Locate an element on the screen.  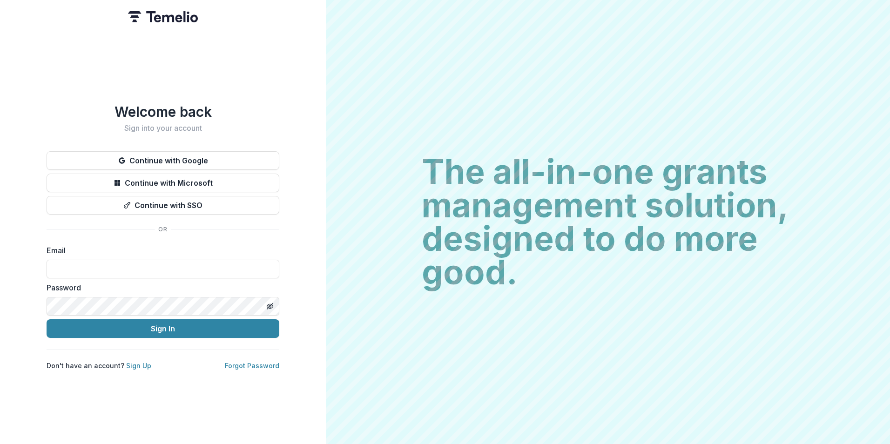
label: Password is located at coordinates (160, 288).